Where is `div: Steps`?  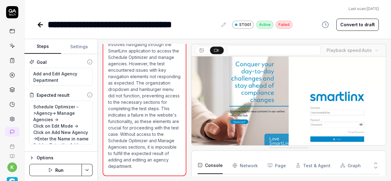
div: Steps is located at coordinates (43, 153).